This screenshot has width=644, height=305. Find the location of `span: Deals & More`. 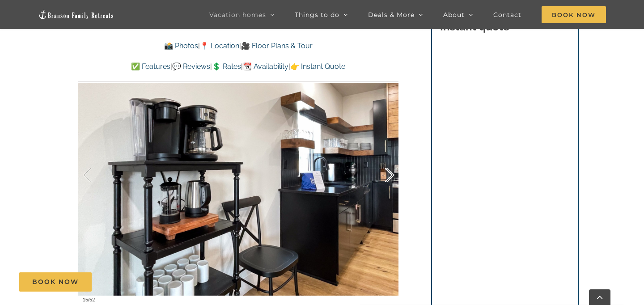

span: Deals & More is located at coordinates (391, 15).